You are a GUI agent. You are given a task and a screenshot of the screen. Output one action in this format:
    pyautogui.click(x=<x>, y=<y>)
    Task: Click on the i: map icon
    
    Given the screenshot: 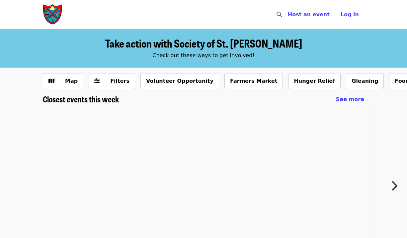 What is the action you would take?
    pyautogui.click(x=52, y=81)
    